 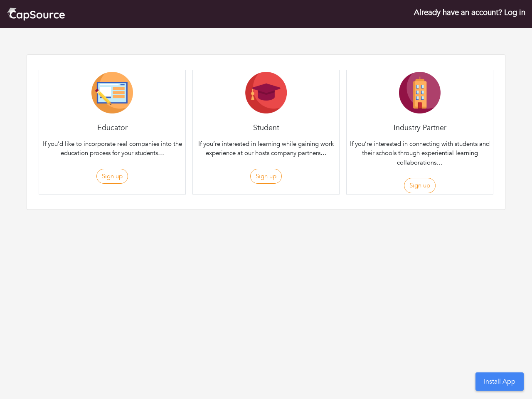 I want to click on h4: Educator, so click(x=112, y=128).